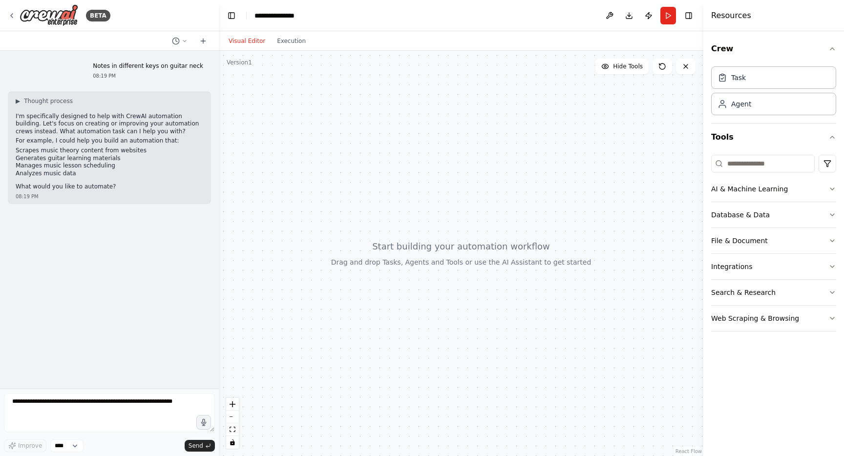 This screenshot has height=456, width=844. What do you see at coordinates (689, 16) in the screenshot?
I see `button: Hide right sidebar` at bounding box center [689, 16].